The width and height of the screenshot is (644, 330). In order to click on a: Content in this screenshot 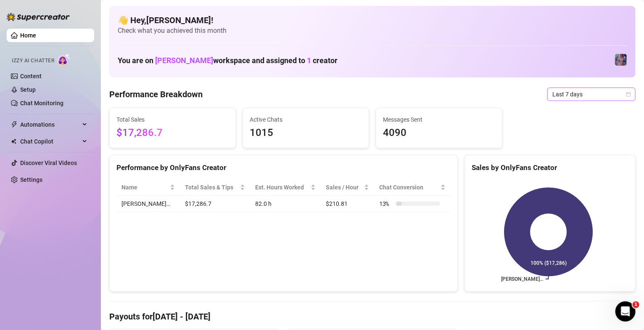, I will do `click(31, 76)`.